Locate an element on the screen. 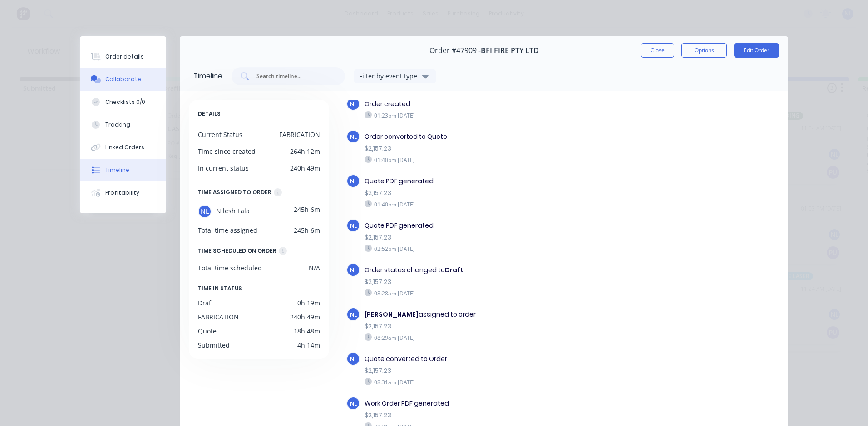  div: Total time scheduled is located at coordinates (230, 268).